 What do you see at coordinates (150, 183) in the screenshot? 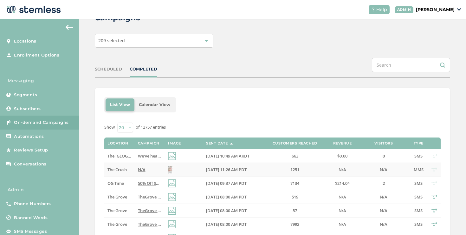
I see `label: 50% Off Sale At OG Time Today...Click The Link to Learn More! Reply END to cancel` at bounding box center [150, 183].